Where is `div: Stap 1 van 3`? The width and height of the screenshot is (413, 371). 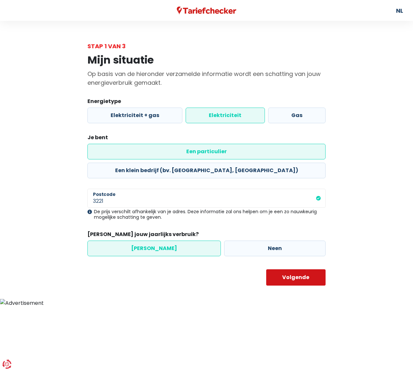
div: Stap 1 van 3 is located at coordinates (206, 46).